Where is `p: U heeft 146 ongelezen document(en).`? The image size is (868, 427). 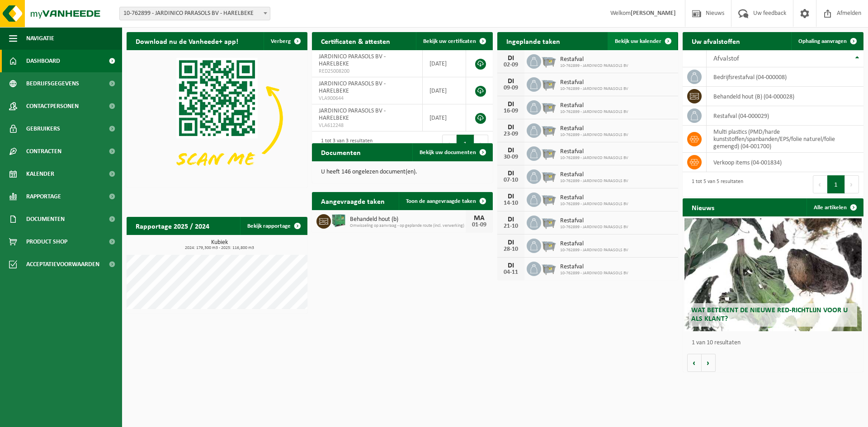
p: U heeft 146 ongelezen document(en). is located at coordinates (402, 172).